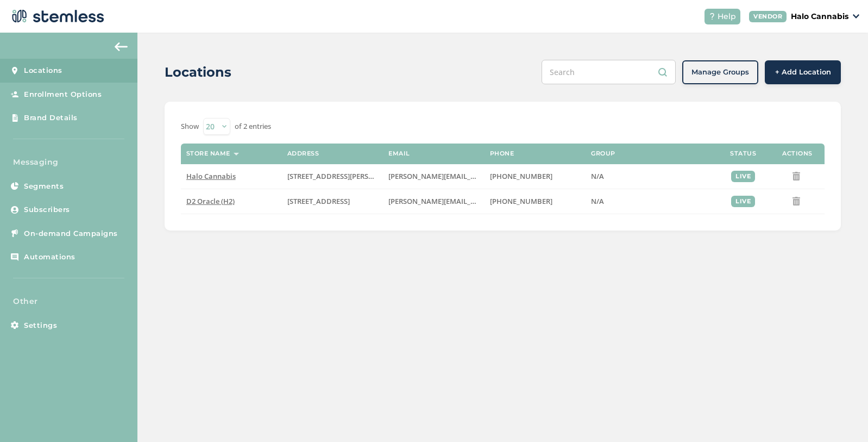 Image resolution: width=868 pixels, height=442 pixels. I want to click on img: icon_down-arrow-small-66adaf34.svg, so click(856, 16).